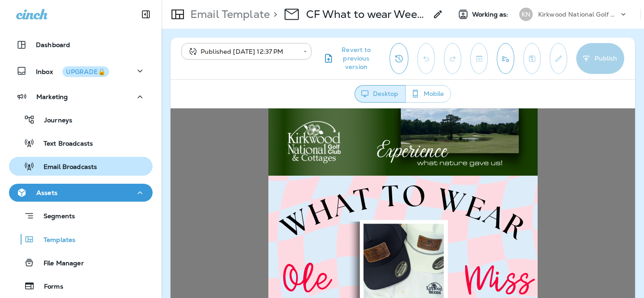 The width and height of the screenshot is (644, 298). I want to click on button: Revert to previous version, so click(351, 58).